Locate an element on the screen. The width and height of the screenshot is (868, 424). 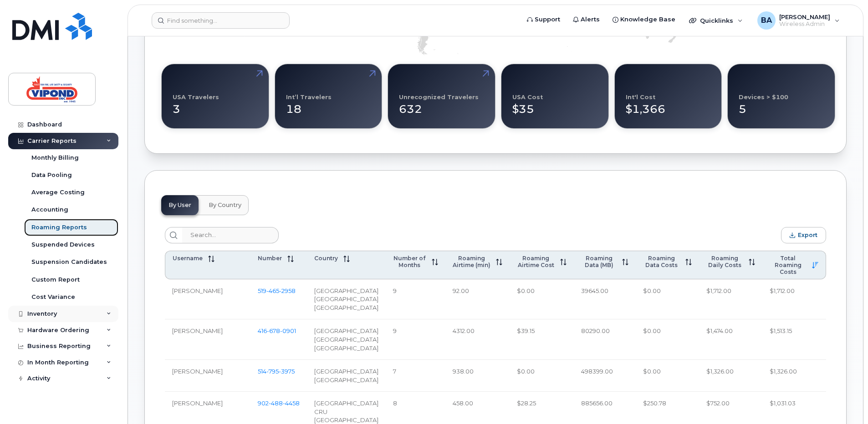
div: Devices > $100 is located at coordinates (763, 97).